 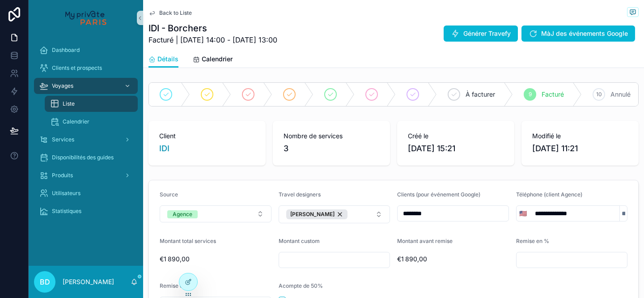 What do you see at coordinates (86, 86) in the screenshot?
I see `a: Voyages` at bounding box center [86, 86].